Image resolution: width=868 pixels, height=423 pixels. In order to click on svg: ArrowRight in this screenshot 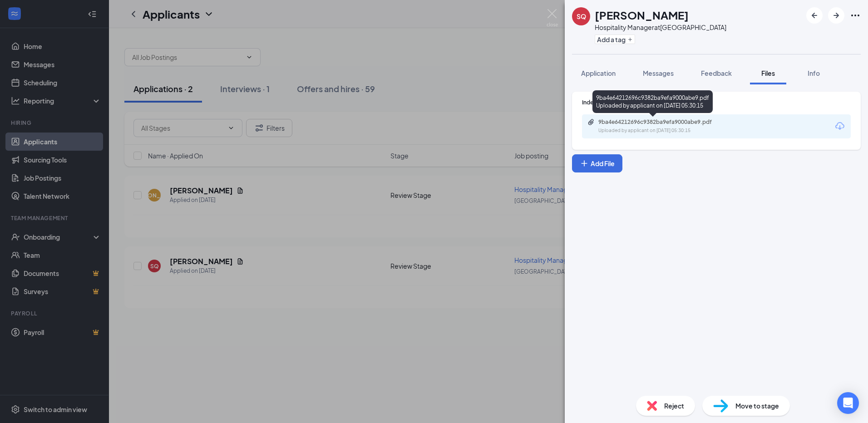, I will do `click(836, 15)`.